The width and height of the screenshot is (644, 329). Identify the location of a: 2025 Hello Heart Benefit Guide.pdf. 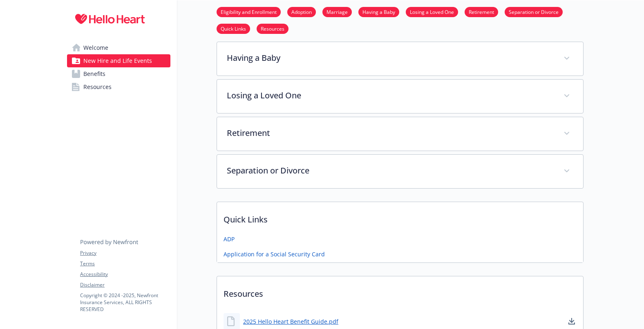
(291, 321).